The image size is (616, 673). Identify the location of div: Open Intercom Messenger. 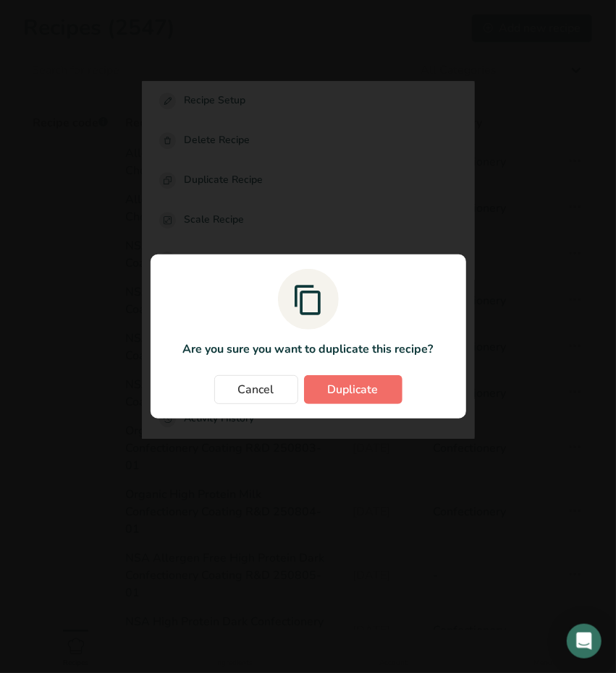
(584, 641).